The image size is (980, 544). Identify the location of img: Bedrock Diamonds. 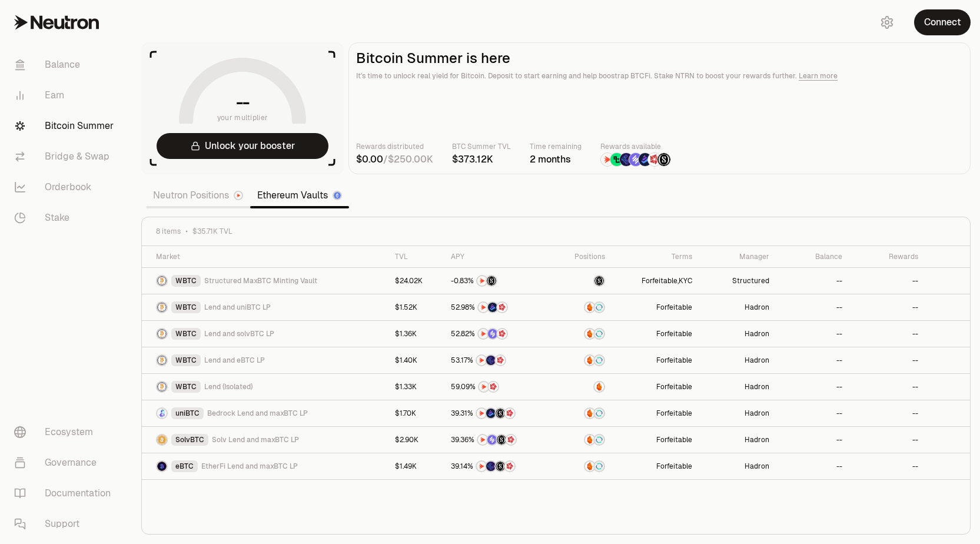
(493, 307).